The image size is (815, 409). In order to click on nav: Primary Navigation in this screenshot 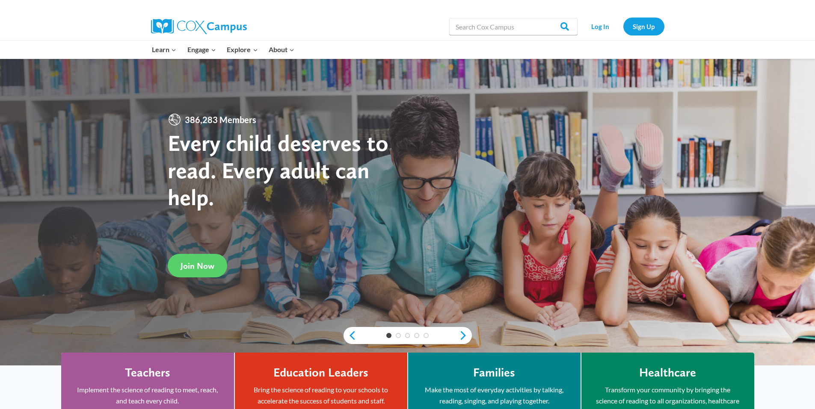, I will do `click(223, 50)`.